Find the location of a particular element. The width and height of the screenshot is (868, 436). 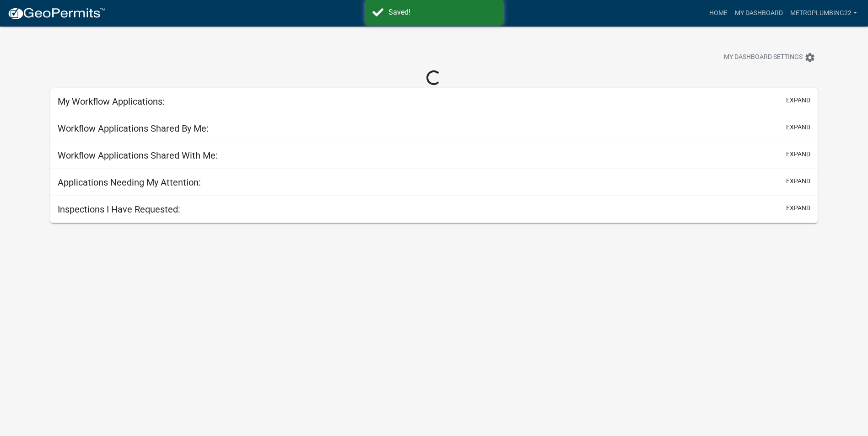

h5: Workflow Applications Shared By Me: is located at coordinates (133, 128).